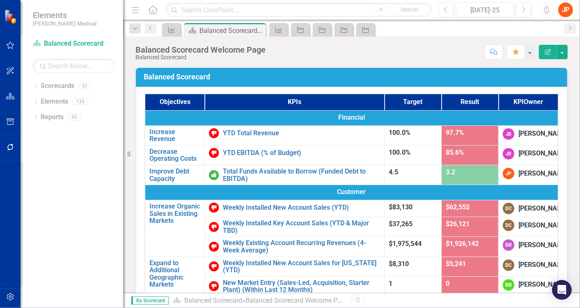 The width and height of the screenshot is (580, 308). What do you see at coordinates (458, 207) in the screenshot?
I see `span: $62,552` at bounding box center [458, 207].